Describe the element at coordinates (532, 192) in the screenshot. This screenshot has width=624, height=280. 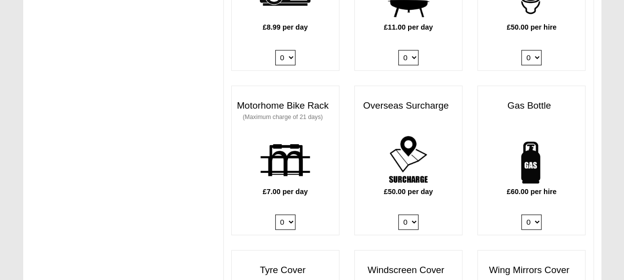
I see `b: £60.00 per hire` at that location.